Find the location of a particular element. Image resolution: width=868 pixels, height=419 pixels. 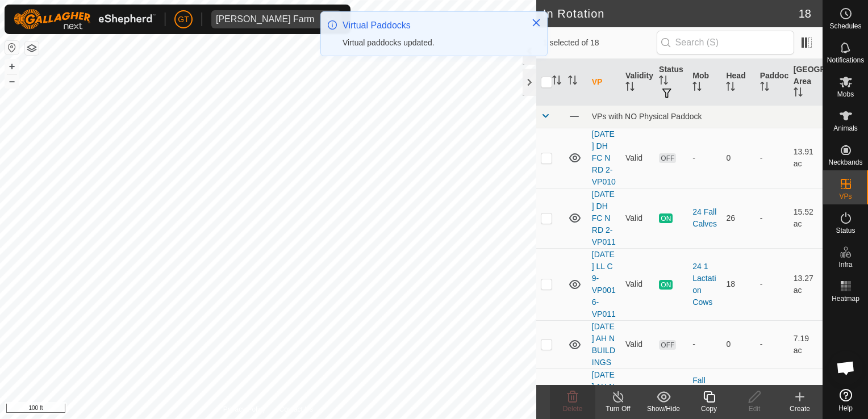

div: Virtual paddocks updated. is located at coordinates (431, 43).